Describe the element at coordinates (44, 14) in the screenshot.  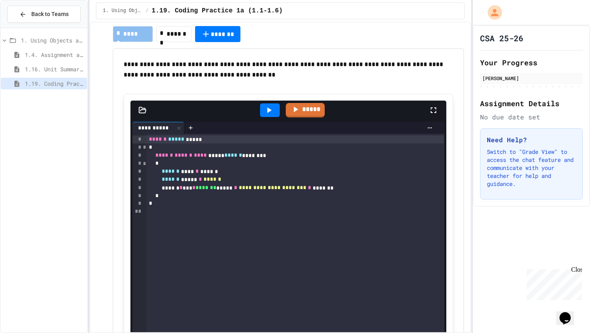
I see `button: Back to Teams` at that location.